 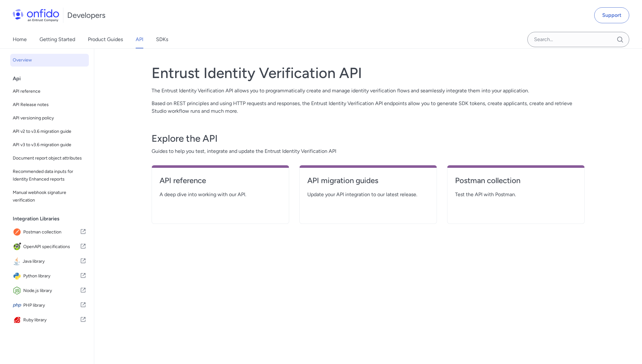 What do you see at coordinates (220, 180) in the screenshot?
I see `h4: API reference` at bounding box center [220, 180].